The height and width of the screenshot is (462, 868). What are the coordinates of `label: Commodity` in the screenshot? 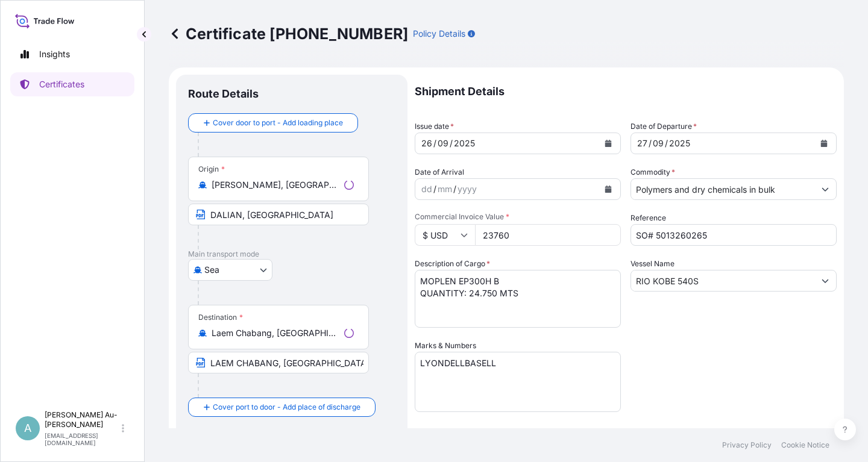 It's located at (653, 172).